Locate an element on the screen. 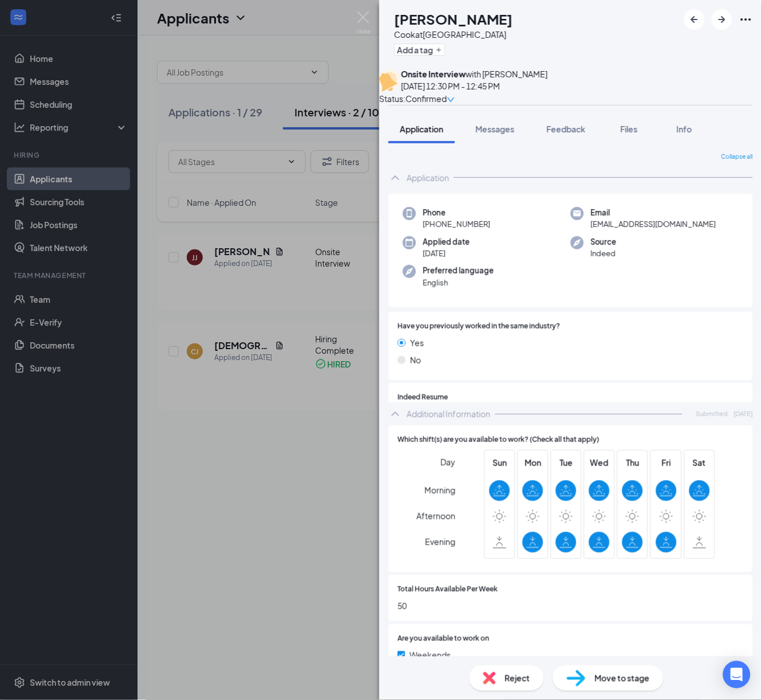 The image size is (762, 700). svg: ArrowLeftNew is located at coordinates (695, 19).